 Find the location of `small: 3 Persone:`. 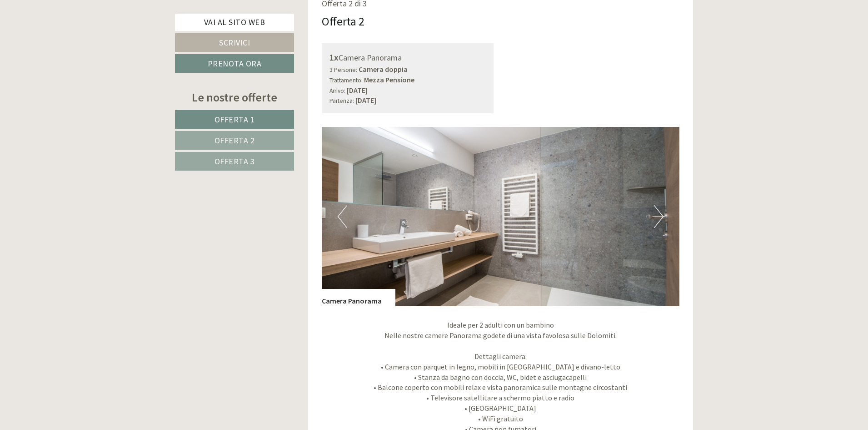

small: 3 Persone: is located at coordinates (343, 69).